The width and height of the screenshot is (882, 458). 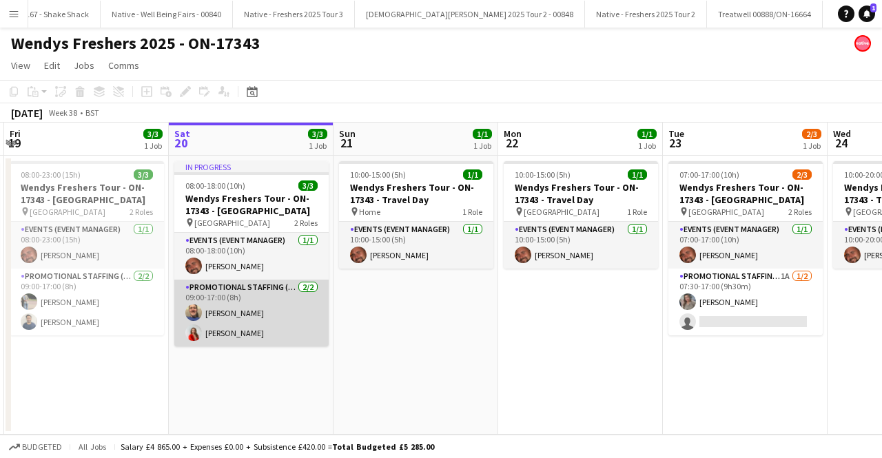 I want to click on button: Native - Well Being Fairs - 00840, so click(x=167, y=14).